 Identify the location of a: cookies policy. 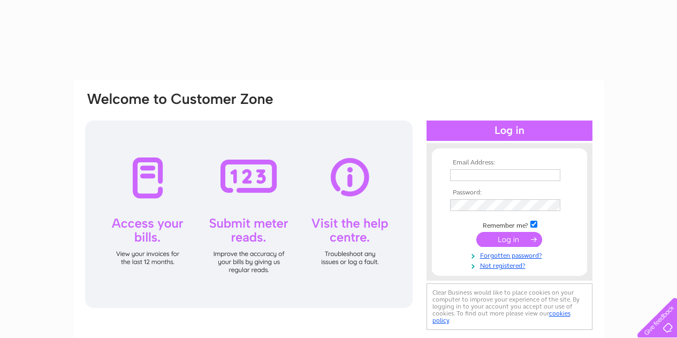
(501, 316).